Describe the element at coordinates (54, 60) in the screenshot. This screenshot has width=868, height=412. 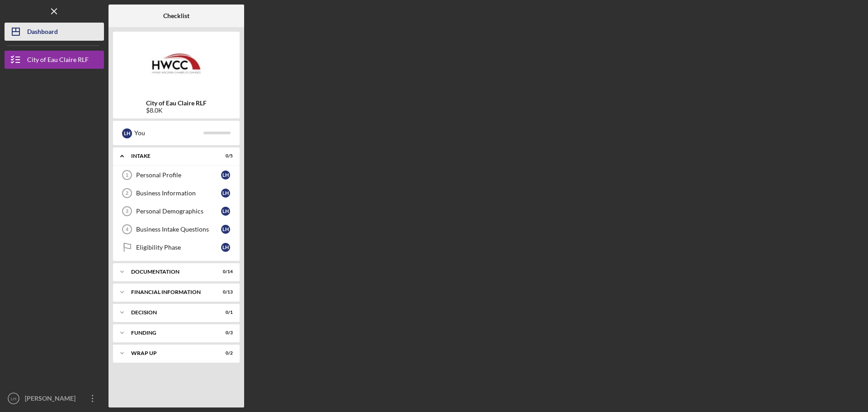
I see `button: City of Eau Claire RLF` at that location.